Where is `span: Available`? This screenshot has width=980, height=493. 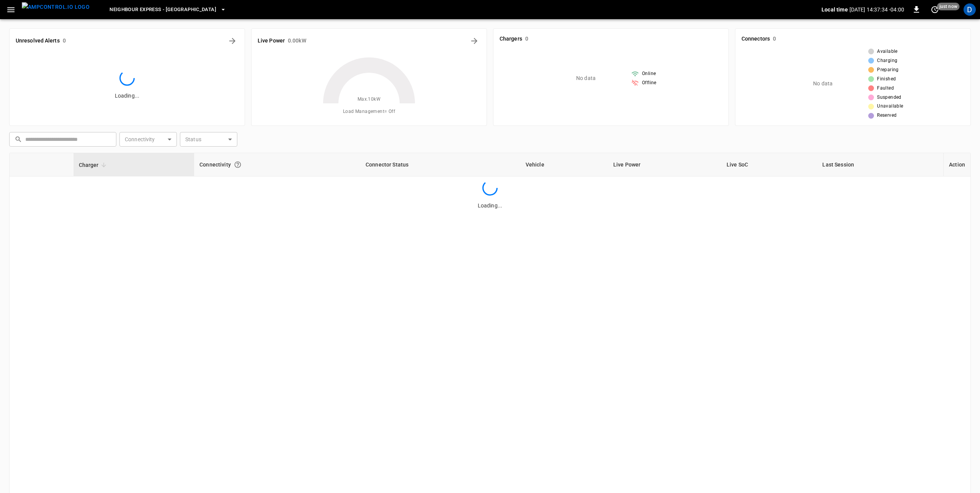
span: Available is located at coordinates (888, 52).